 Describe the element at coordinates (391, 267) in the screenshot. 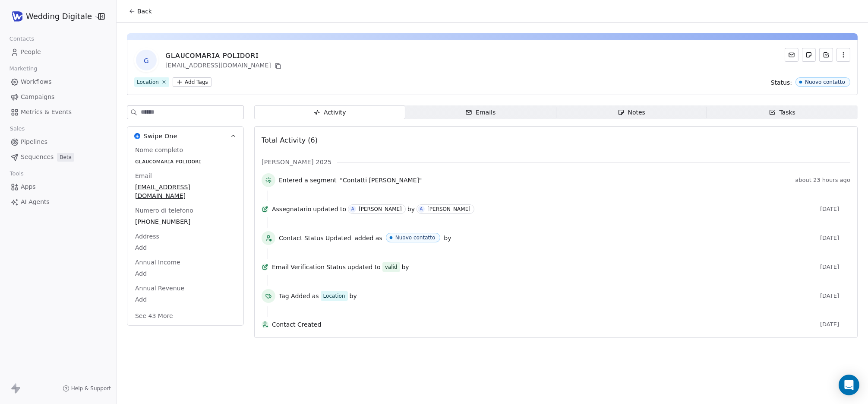

I see `div: valid` at that location.